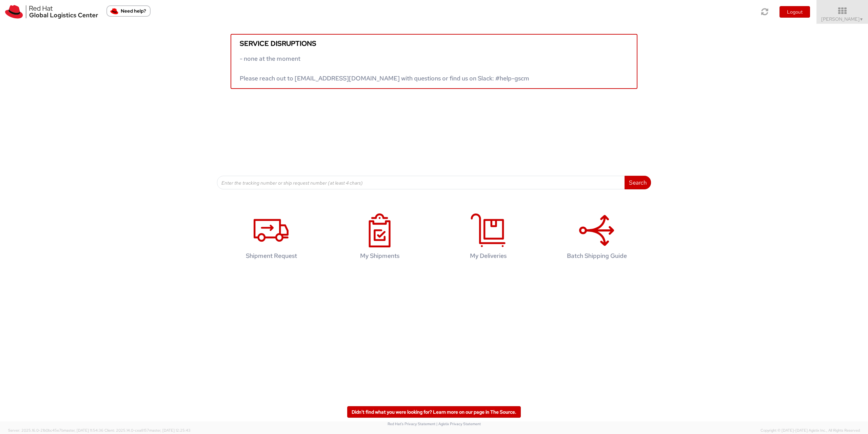  What do you see at coordinates (597, 238) in the screenshot?
I see `a: Batch Shipping Guide` at bounding box center [597, 238].